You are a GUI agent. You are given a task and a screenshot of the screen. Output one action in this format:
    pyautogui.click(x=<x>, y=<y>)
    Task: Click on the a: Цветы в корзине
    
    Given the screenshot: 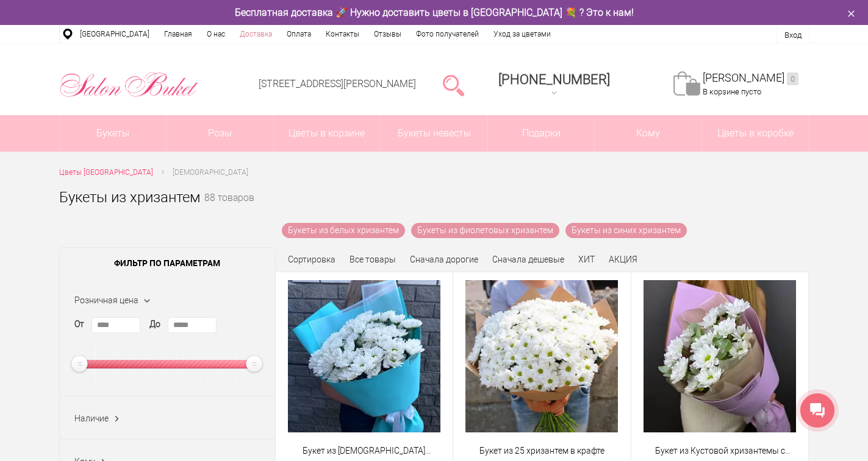 What is the action you would take?
    pyautogui.click(x=327, y=133)
    